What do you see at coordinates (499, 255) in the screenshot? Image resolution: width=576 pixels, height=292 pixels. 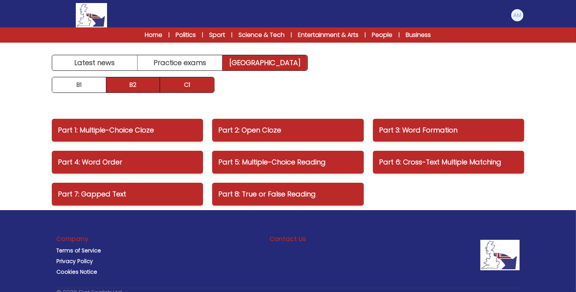 I see `img: Company Logo` at bounding box center [499, 255].